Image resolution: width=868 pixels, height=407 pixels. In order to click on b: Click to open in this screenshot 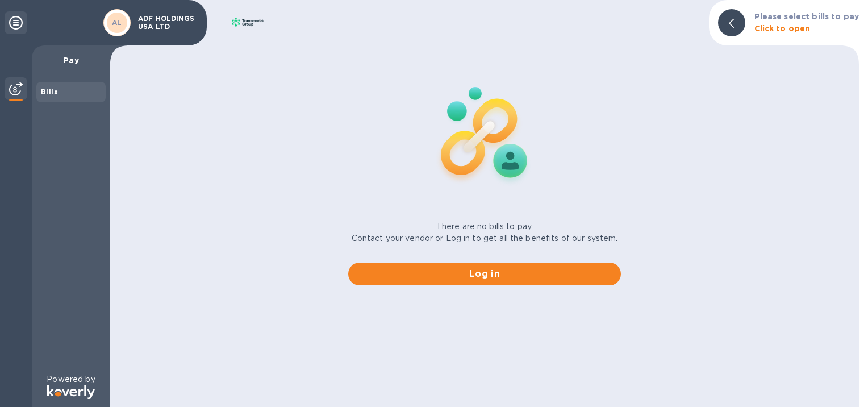, I will do `click(782, 29)`.